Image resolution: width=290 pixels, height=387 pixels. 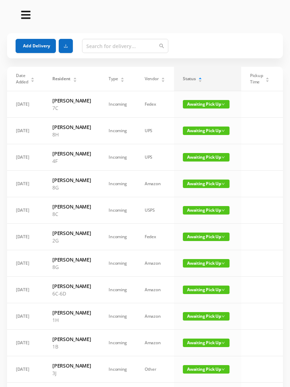 I want to click on td: Fedex, so click(x=155, y=104).